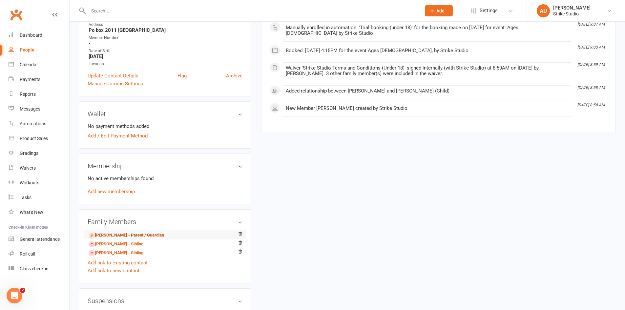 This screenshot has width=625, height=310. Describe the element at coordinates (31, 212) in the screenshot. I see `div: What's New` at that location.